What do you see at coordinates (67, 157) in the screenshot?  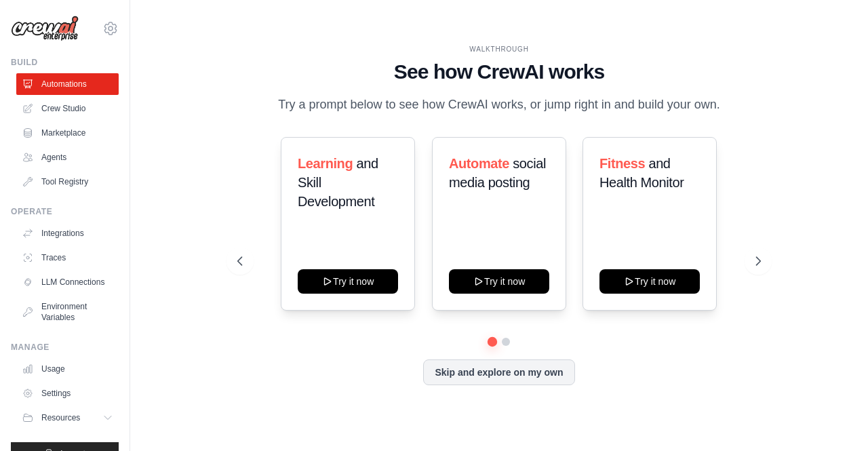 I see `a: Agents` at bounding box center [67, 157].